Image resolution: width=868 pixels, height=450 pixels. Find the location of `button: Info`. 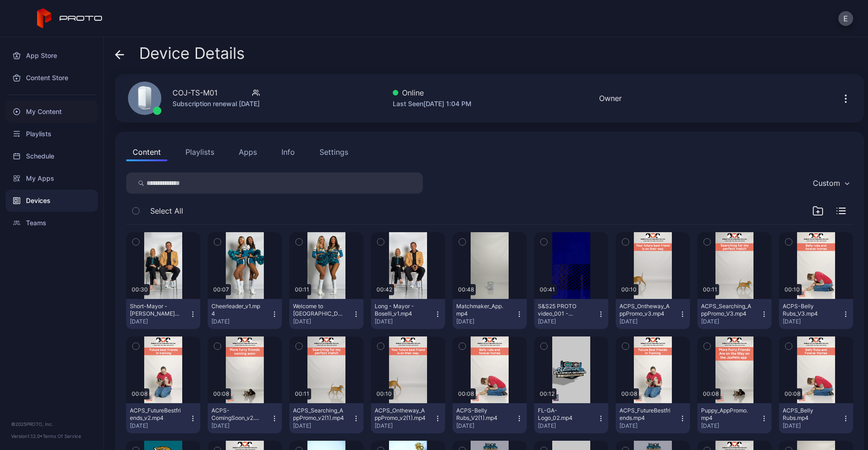

button: Info is located at coordinates (288, 152).